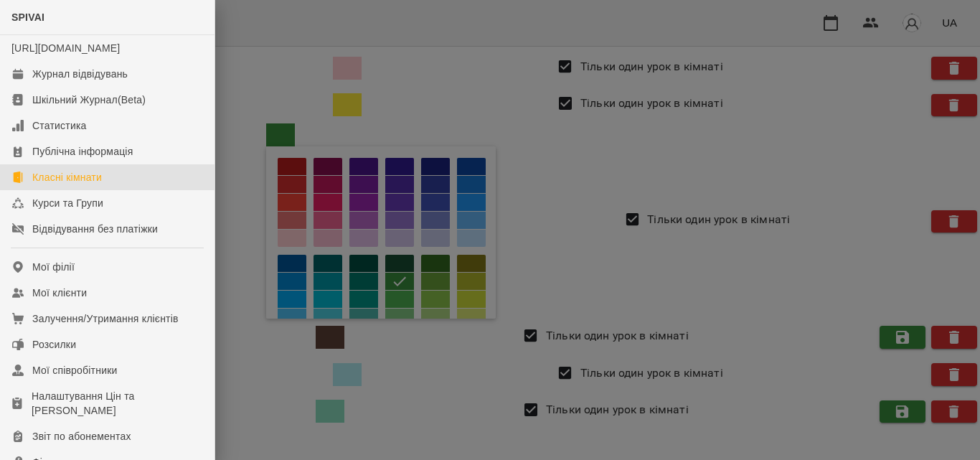 This screenshot has width=980, height=460. I want to click on div: Курси та Групи, so click(67, 203).